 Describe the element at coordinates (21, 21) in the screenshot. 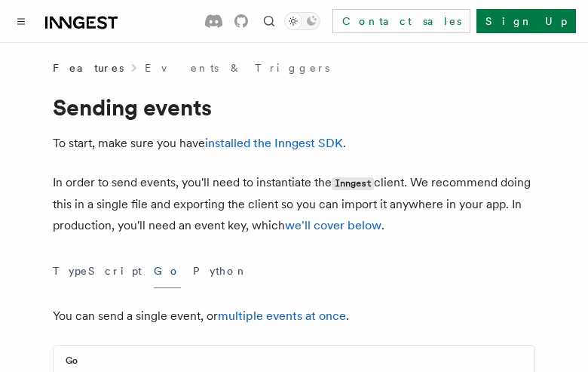

I see `button: Toggle navigation` at that location.